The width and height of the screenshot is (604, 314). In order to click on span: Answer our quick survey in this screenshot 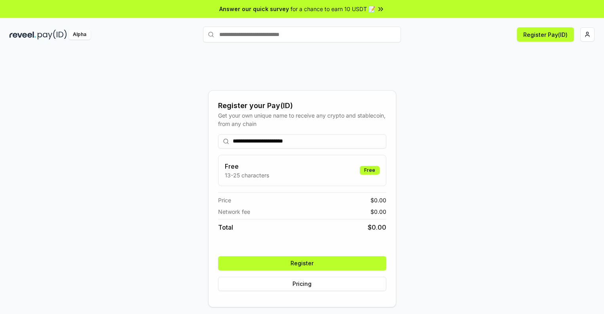, I will do `click(254, 9)`.